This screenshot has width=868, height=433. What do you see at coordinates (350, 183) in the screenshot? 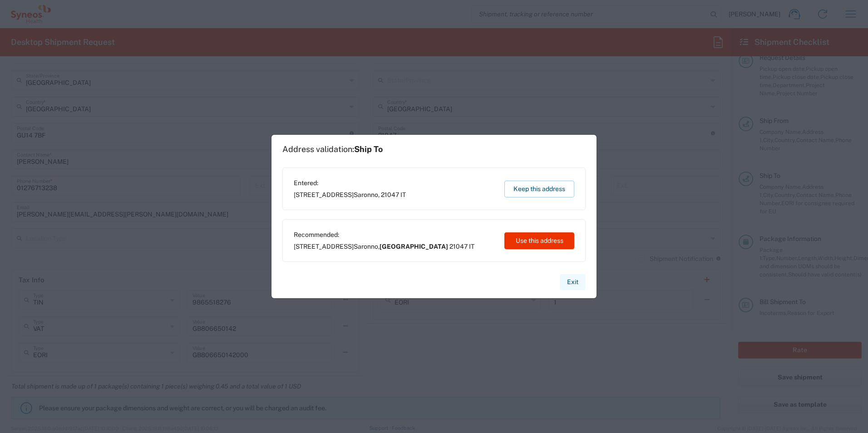
I see `span: Entered:` at bounding box center [350, 183].